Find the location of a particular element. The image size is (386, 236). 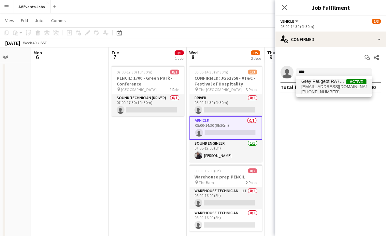

span: Tue is located at coordinates (115, 53).